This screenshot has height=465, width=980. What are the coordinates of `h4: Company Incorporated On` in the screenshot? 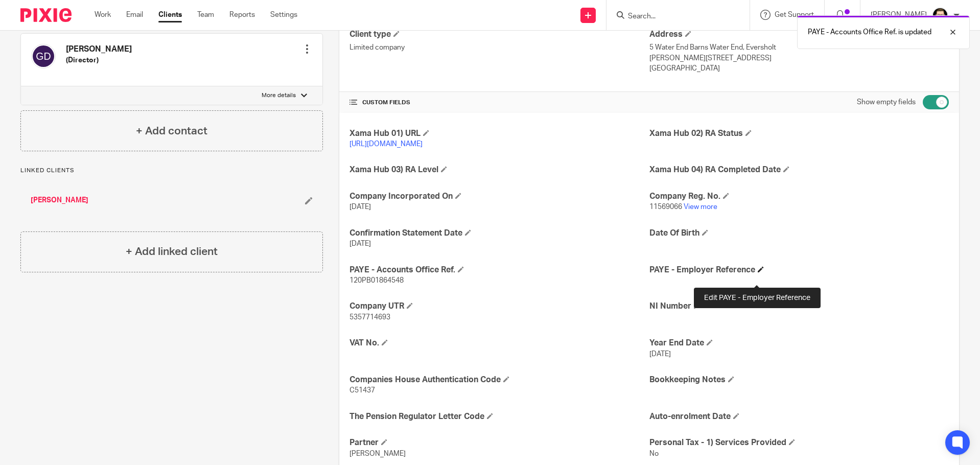 It's located at (499, 196).